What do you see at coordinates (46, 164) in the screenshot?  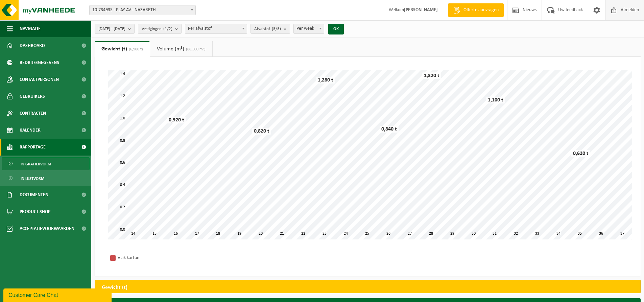 I see `a: In grafiekvorm` at bounding box center [46, 164].